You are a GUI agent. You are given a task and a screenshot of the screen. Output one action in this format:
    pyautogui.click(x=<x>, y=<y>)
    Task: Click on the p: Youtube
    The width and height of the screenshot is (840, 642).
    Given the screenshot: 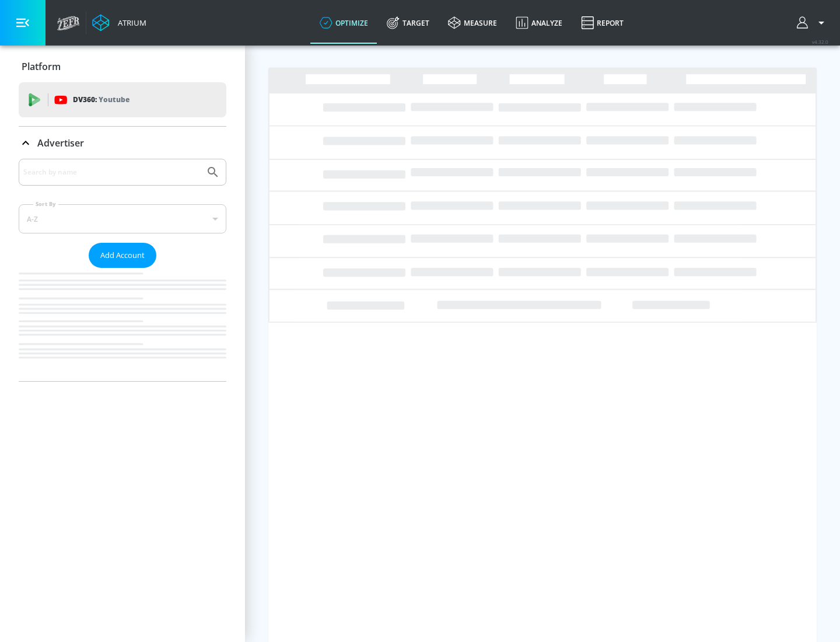 What is the action you would take?
    pyautogui.click(x=113, y=99)
    